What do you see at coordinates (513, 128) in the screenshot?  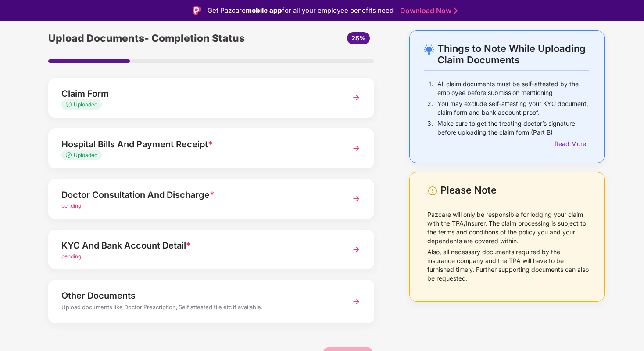 I see `p: Make sure to get the treating doctor’s signature before uploading the claim form (Part B)` at bounding box center [513, 128].